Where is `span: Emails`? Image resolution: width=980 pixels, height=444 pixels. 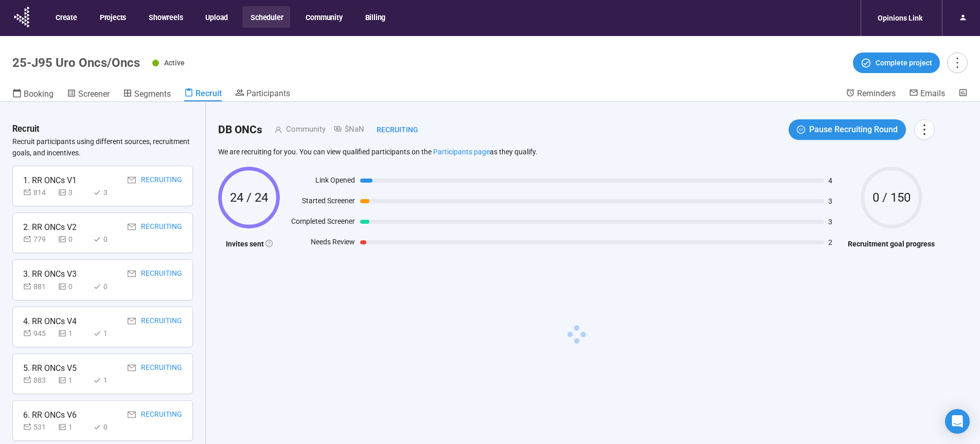
span: Emails is located at coordinates (933, 93).